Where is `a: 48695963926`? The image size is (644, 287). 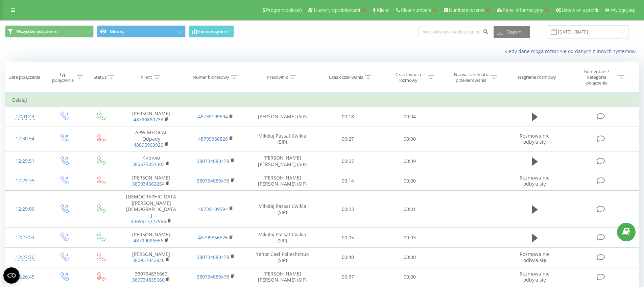
a: 48695963926 is located at coordinates (148, 145).